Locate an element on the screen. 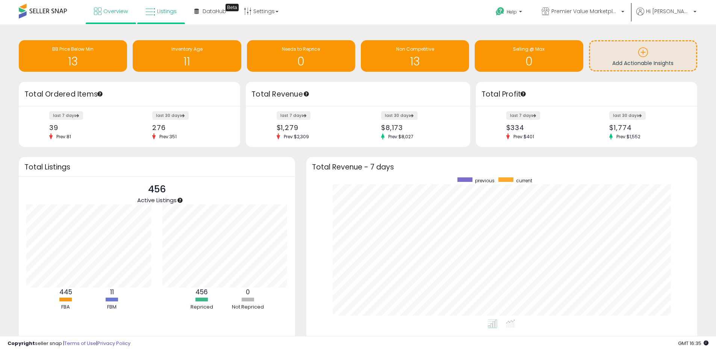  span: Needs to Reprice is located at coordinates (301, 49).